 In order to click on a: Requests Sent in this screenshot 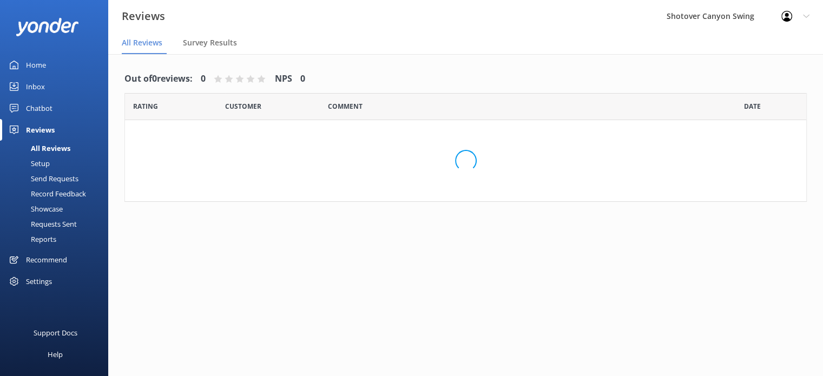, I will do `click(57, 224)`.